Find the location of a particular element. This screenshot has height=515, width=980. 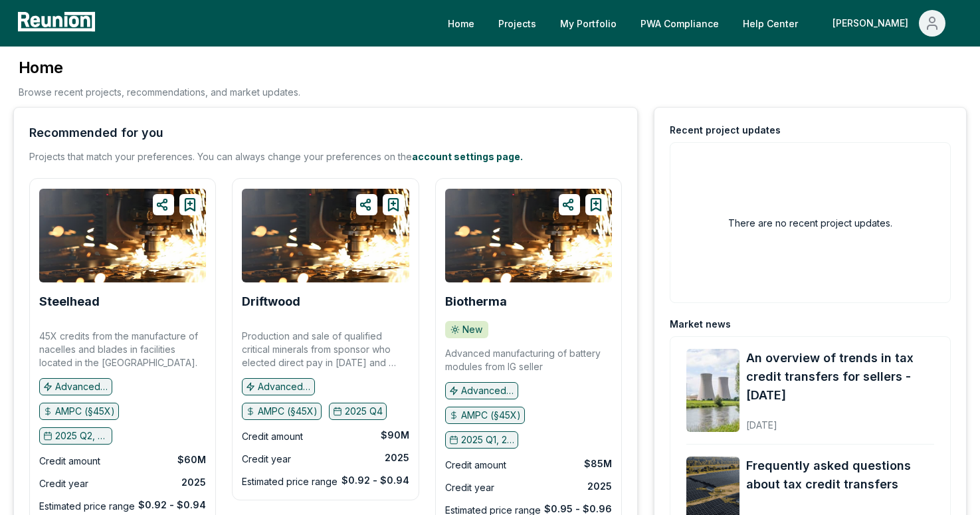

p: 2025 Q1, 2025 Q2, 2025 Q3, 2025 Q4 is located at coordinates (488, 440).